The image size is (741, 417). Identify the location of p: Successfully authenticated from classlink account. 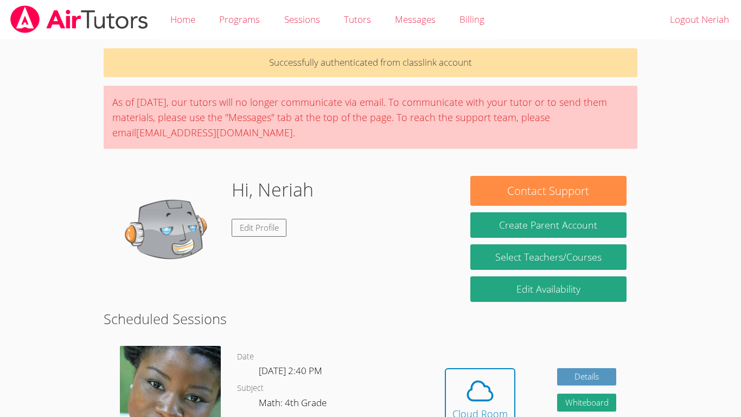
(370, 62).